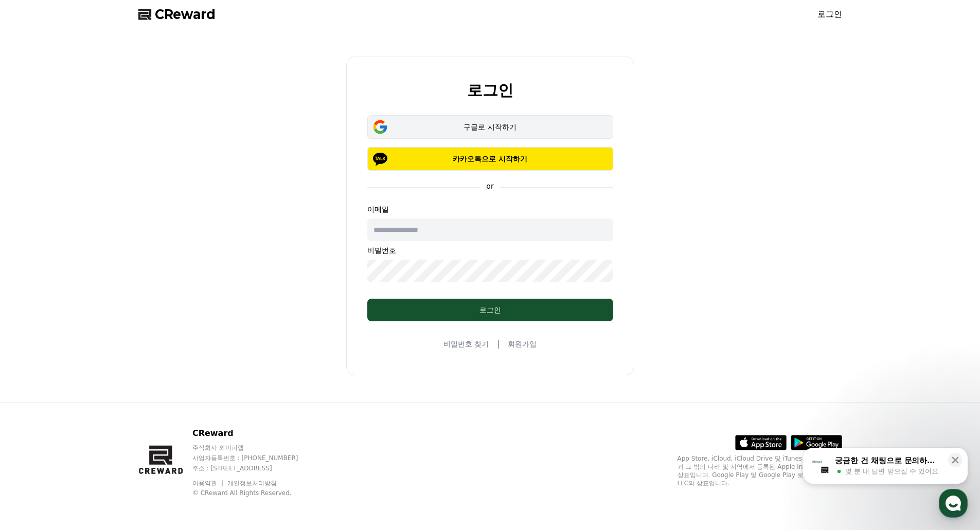  I want to click on p: 주식회사 와이피랩, so click(255, 448).